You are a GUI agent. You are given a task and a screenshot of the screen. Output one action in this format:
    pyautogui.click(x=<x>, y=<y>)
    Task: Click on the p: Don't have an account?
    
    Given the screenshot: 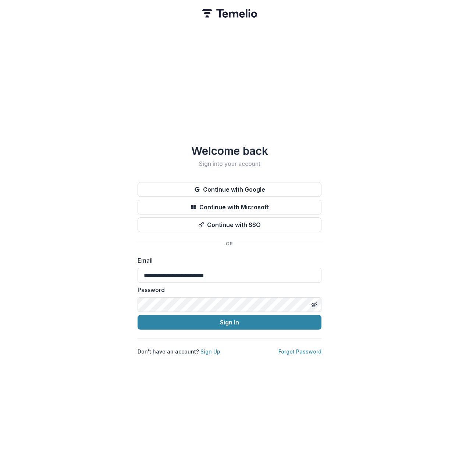 What is the action you would take?
    pyautogui.click(x=178, y=351)
    